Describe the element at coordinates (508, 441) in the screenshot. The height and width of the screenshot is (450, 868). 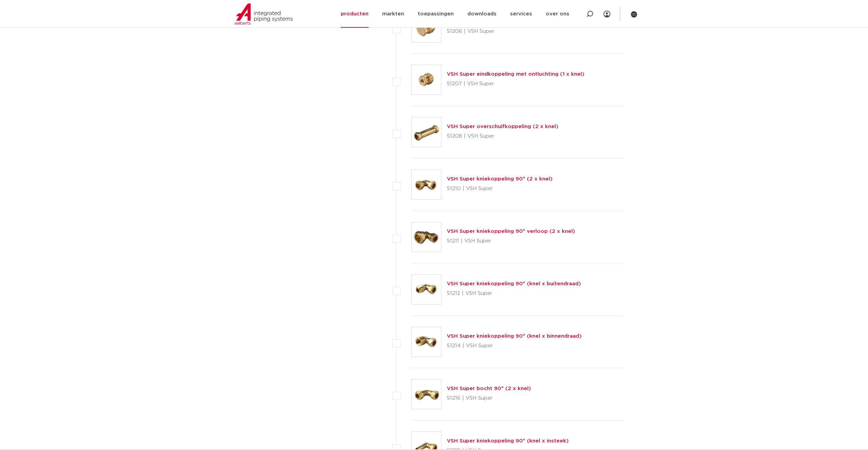
I see `a: VSH Super kniekoppeling 90° (knel x insteek)` at that location.